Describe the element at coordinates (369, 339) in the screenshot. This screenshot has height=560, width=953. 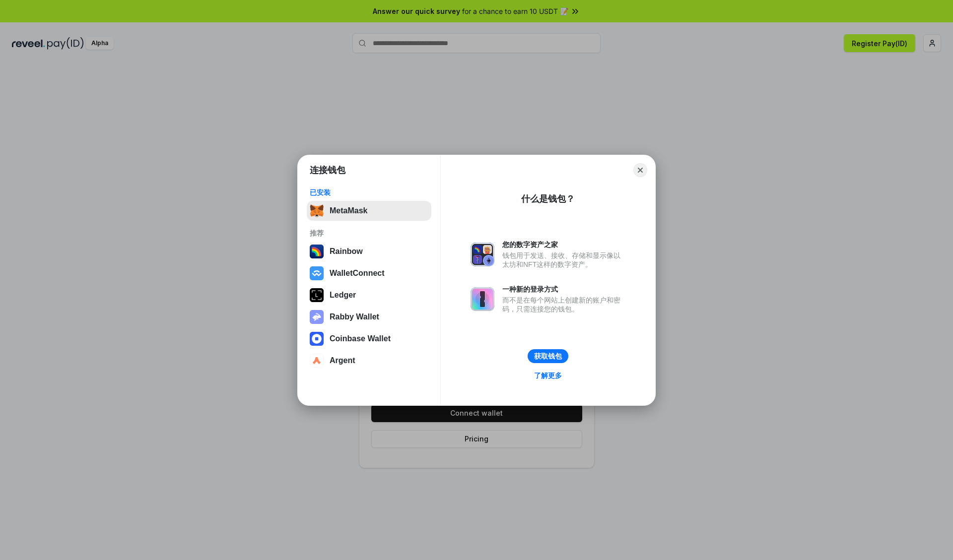
I see `button: Coinbase Wallet` at that location.